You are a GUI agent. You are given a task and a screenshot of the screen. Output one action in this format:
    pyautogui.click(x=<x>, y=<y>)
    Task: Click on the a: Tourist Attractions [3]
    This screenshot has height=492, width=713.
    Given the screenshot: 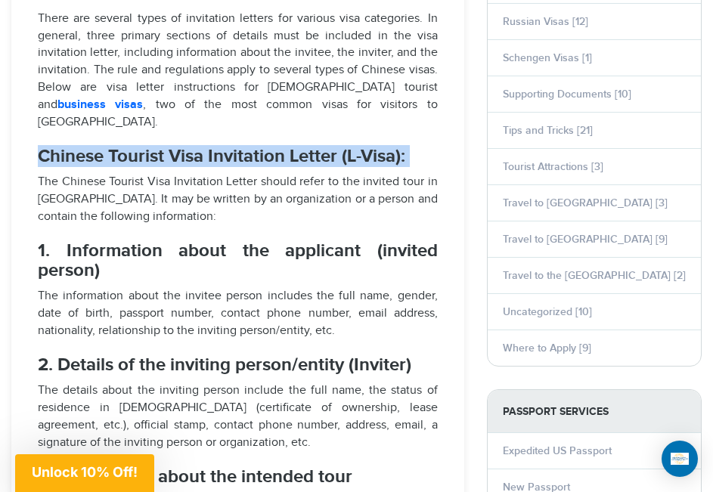 What is the action you would take?
    pyautogui.click(x=552, y=166)
    